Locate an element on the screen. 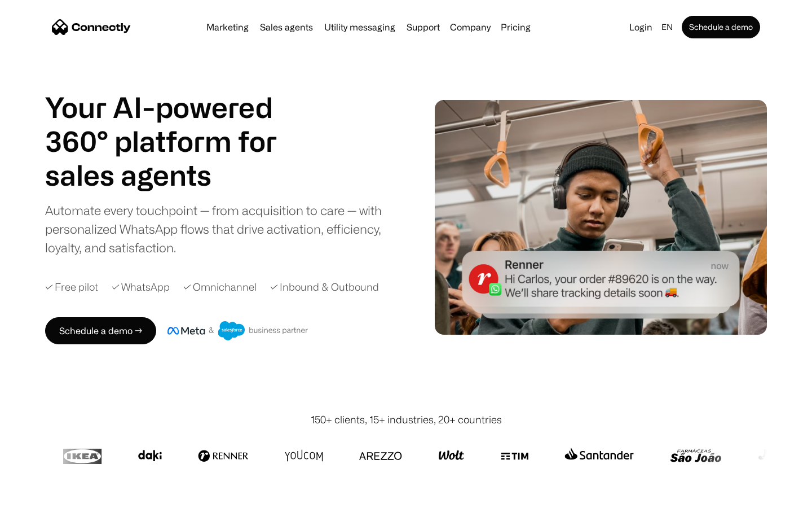  a: Marketing is located at coordinates (227, 27).